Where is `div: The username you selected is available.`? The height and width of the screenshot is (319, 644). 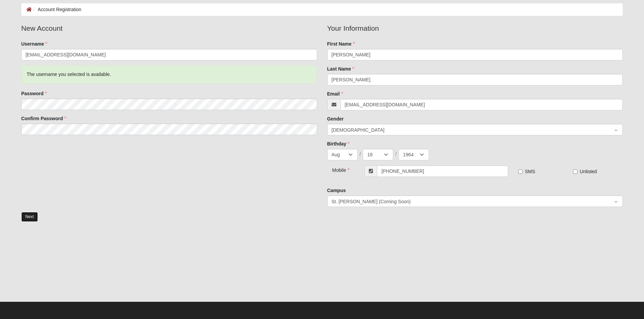
div: The username you selected is available. is located at coordinates (169, 74).